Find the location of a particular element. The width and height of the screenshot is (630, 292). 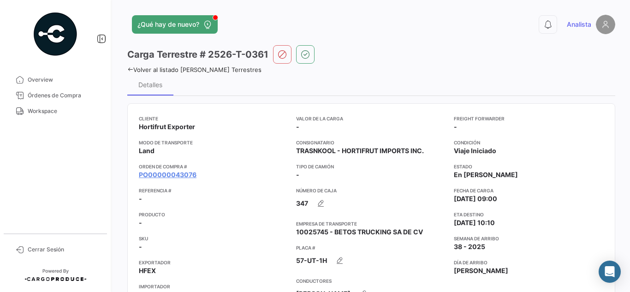

span: Cerrar Sesión is located at coordinates (64, 250).